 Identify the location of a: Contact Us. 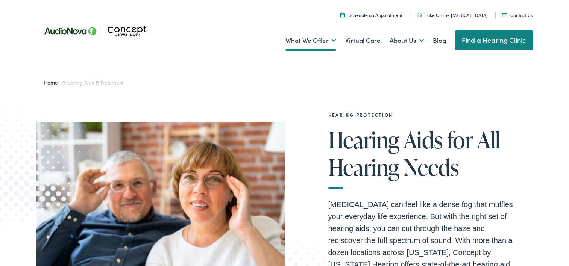
(517, 15).